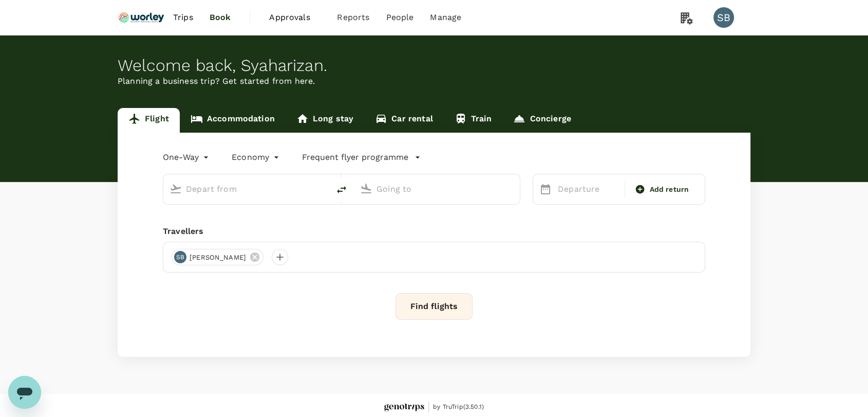 The width and height of the screenshot is (868, 417). Describe the element at coordinates (355, 158) in the screenshot. I see `p: Frequent flyer programme` at that location.